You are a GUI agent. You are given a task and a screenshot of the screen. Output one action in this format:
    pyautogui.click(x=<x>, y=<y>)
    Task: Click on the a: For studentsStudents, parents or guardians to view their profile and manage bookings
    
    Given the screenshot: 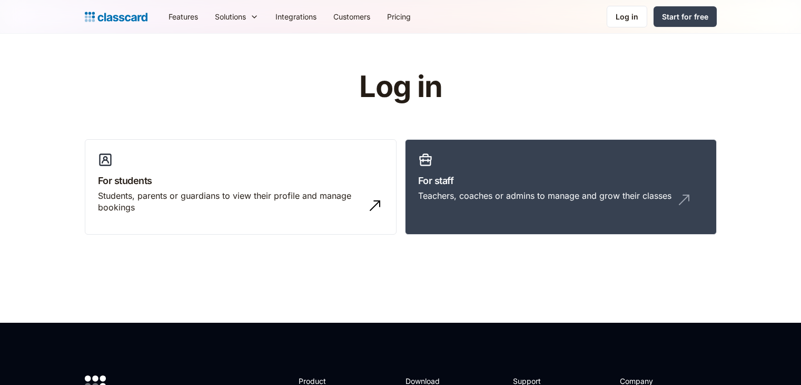 What is the action you would take?
    pyautogui.click(x=241, y=187)
    